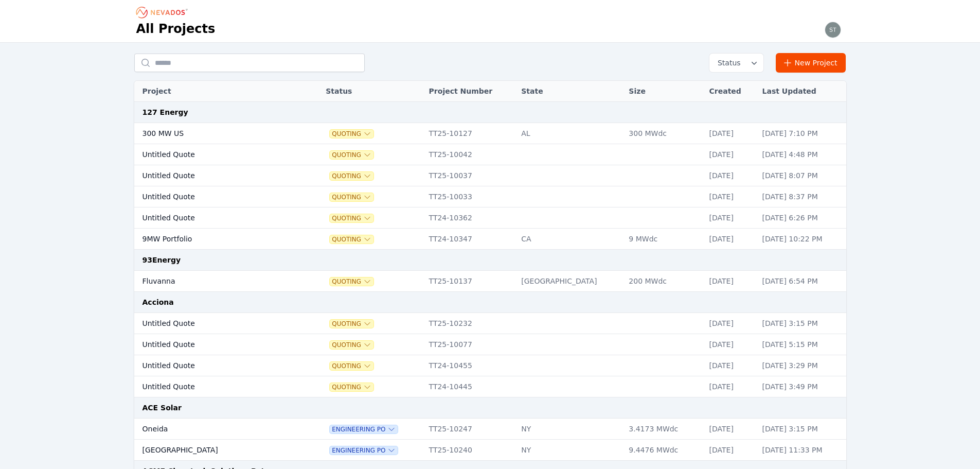 This screenshot has height=469, width=980. What do you see at coordinates (364, 450) in the screenshot?
I see `button: Engineering PO` at bounding box center [364, 450].